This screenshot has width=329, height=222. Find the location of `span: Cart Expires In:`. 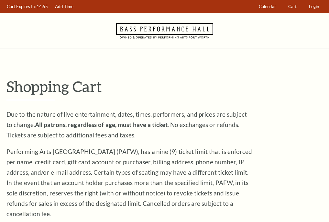

span: Cart Expires In: is located at coordinates (21, 6).